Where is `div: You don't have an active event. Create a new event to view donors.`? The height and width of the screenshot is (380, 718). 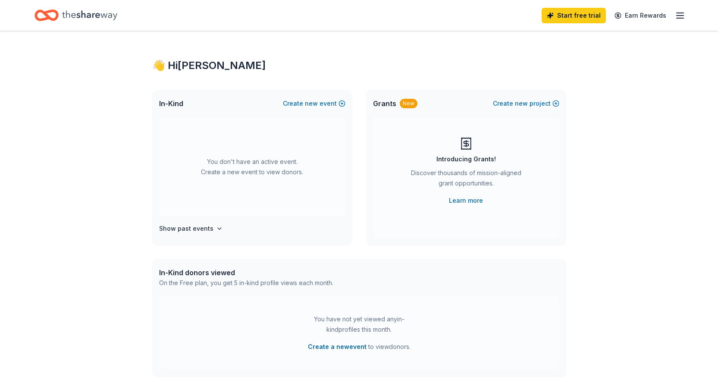
div: You don't have an active event. Create a new event to view donors. is located at coordinates (252, 167).